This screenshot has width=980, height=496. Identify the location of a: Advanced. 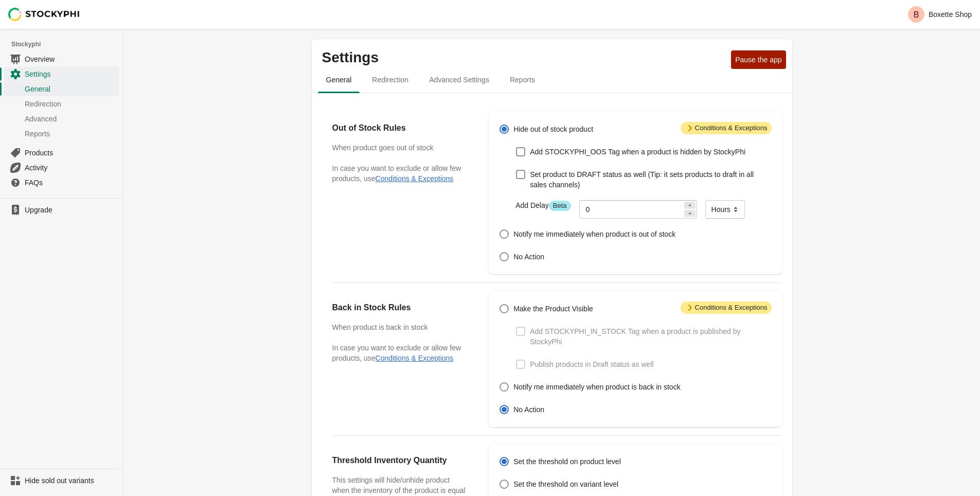
(61, 118).